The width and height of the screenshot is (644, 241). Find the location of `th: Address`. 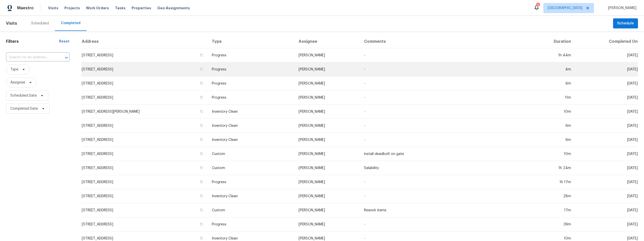

th: Address is located at coordinates (145, 42).